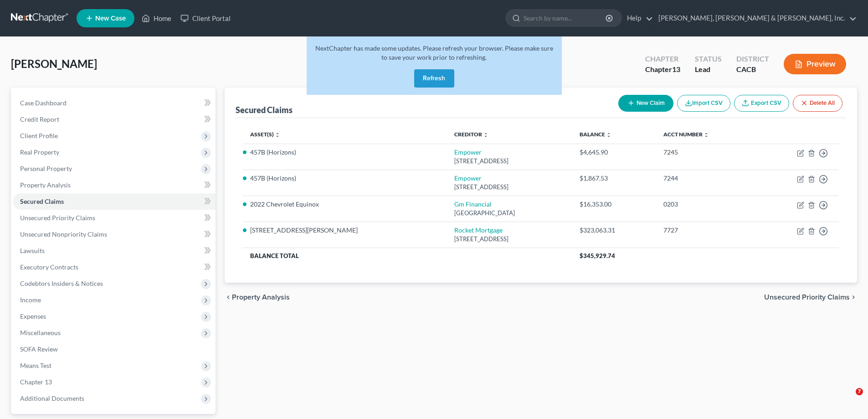 Image resolution: width=868 pixels, height=419 pixels. I want to click on span: Expenses, so click(33, 316).